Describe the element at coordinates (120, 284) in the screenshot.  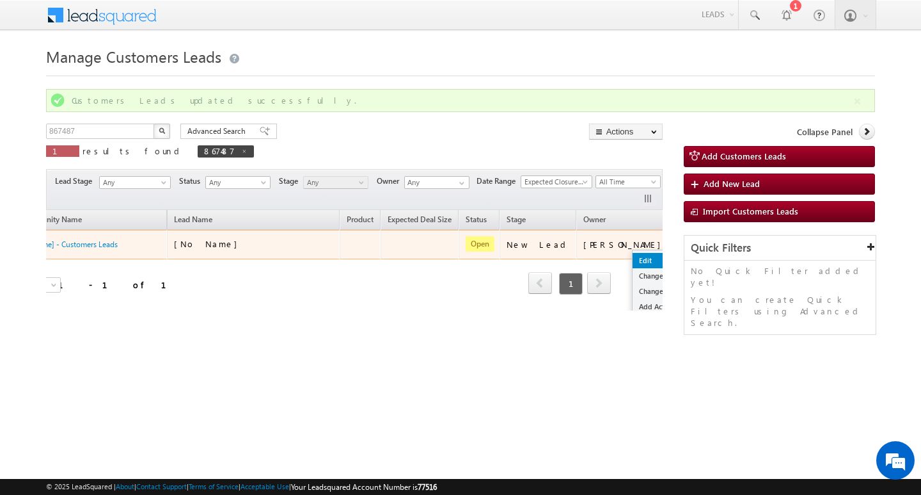
I see `div: 1 - 1 of 1` at that location.